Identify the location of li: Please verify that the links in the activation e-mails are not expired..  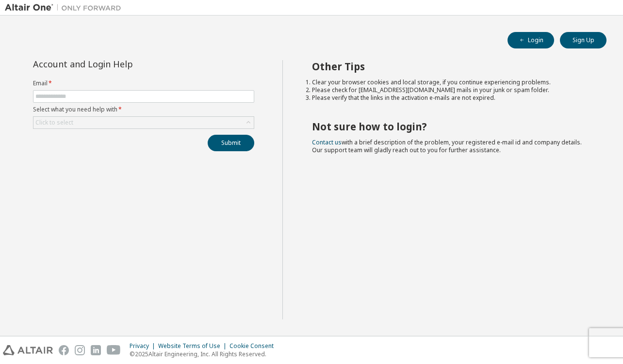
(451, 98).